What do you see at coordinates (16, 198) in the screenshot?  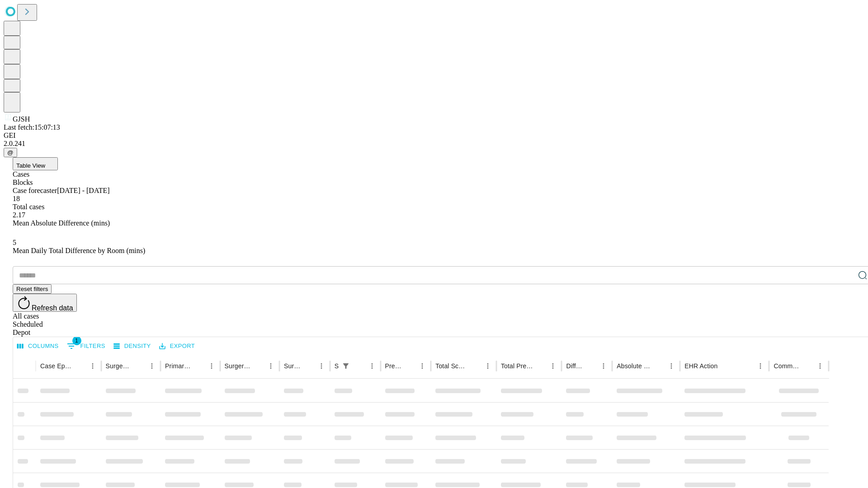 I see `span: 18` at bounding box center [16, 198].